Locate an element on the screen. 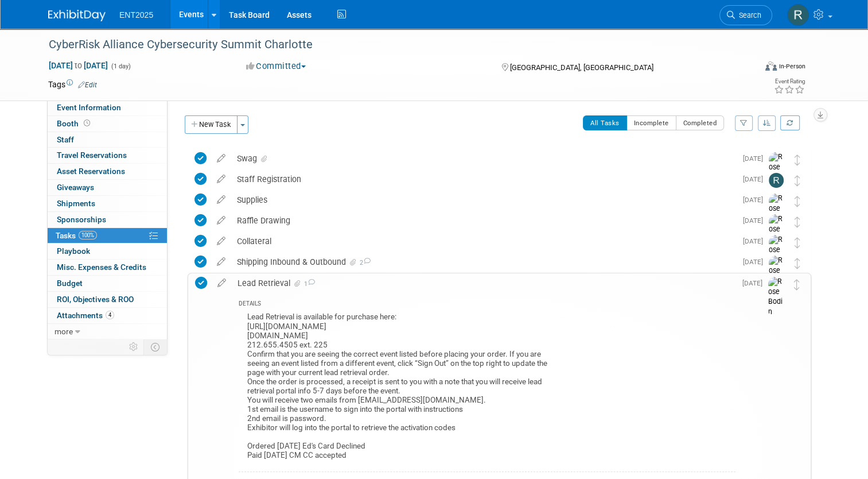 This screenshot has width=868, height=479. a: ROI, Objectives & ROO is located at coordinates (107, 299).